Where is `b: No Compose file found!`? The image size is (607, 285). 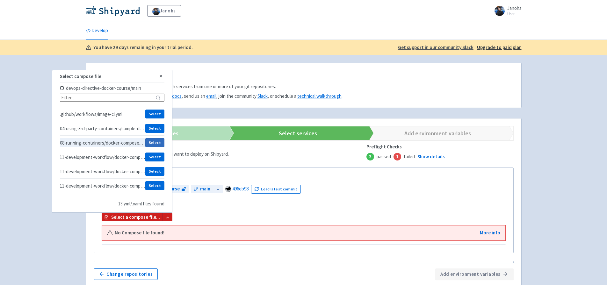
b: No Compose file found! is located at coordinates (139, 233).